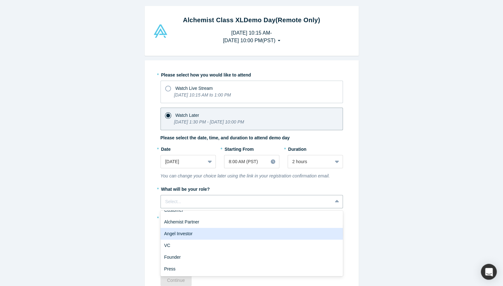 This screenshot has width=503, height=286. I want to click on span: Watch Live Stream, so click(194, 88).